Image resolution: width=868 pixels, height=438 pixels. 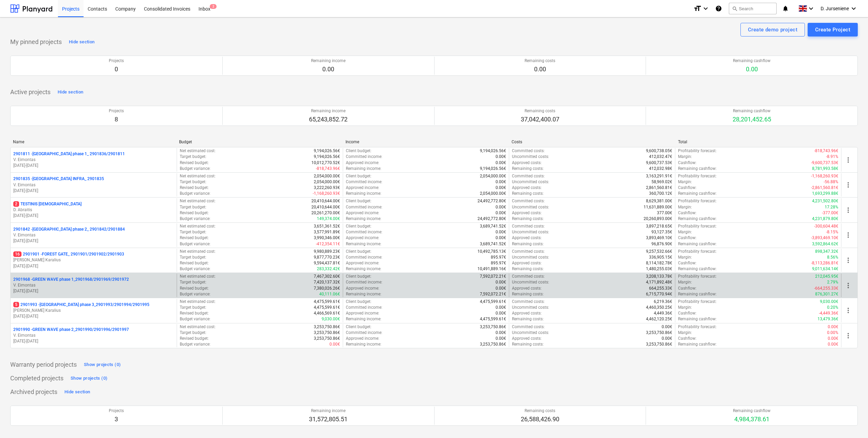 I want to click on p: 20,261,270.00€, so click(x=326, y=213).